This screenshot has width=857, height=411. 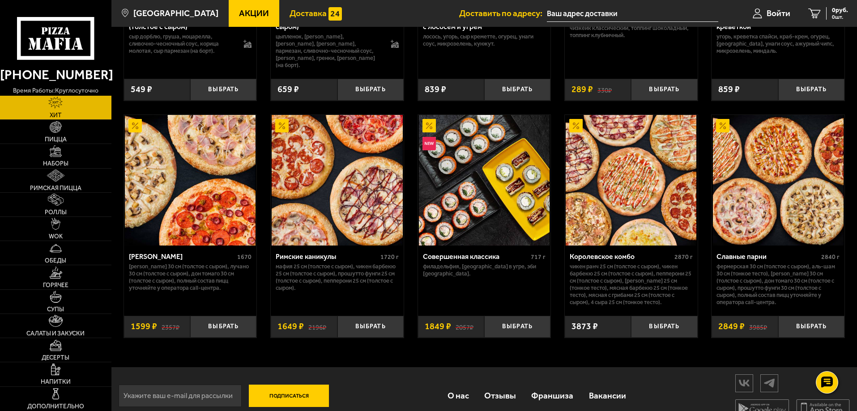 What do you see at coordinates (633, 13) in the screenshot?
I see `input: Ваш адрес доставки` at bounding box center [633, 13].